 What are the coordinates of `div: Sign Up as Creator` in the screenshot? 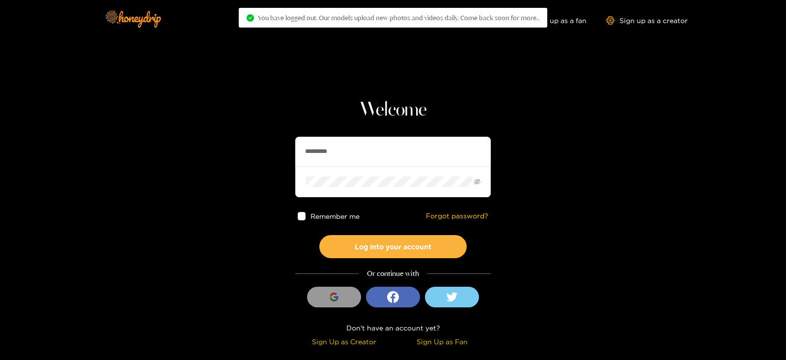 It's located at (344, 341).